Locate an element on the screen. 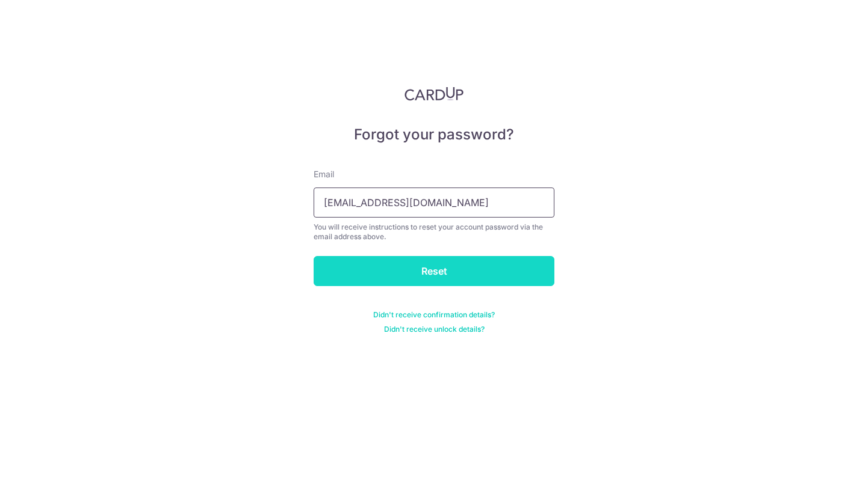  a: Didn't receive confirmation details? is located at coordinates (434, 315).